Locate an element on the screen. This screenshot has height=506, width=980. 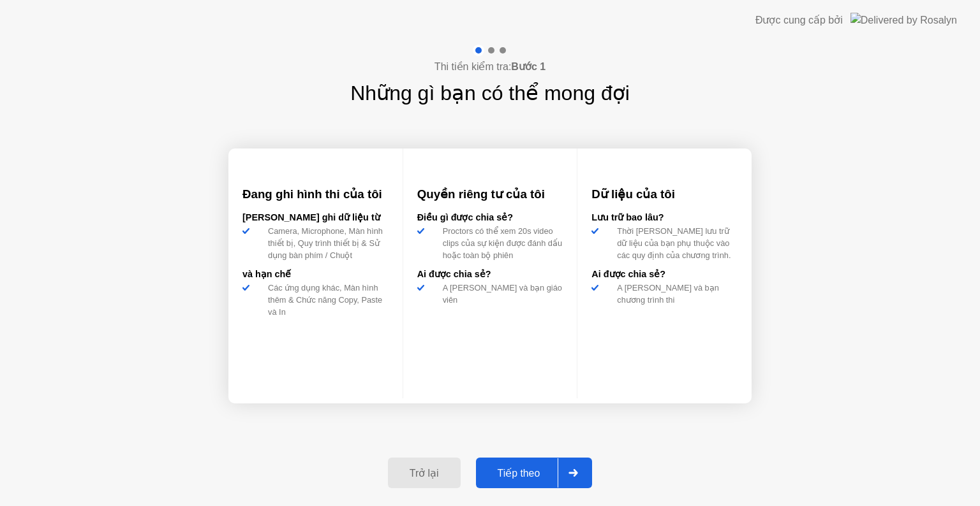
div: Lưu trữ bao lâu? is located at coordinates (664, 218).